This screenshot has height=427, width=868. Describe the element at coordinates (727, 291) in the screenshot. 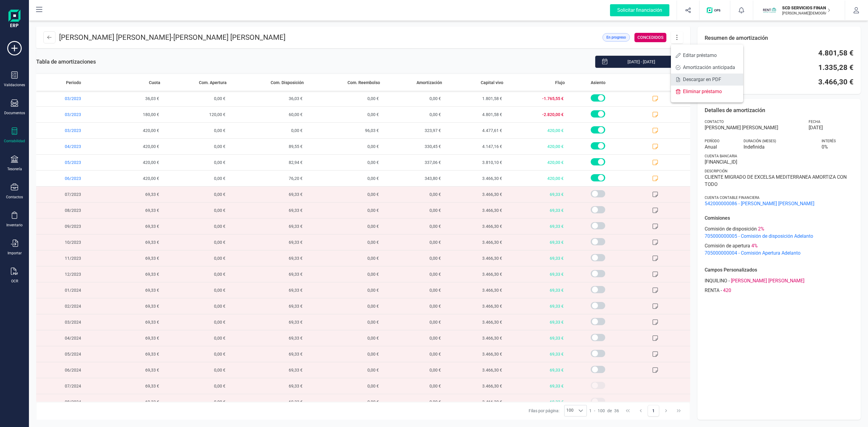

I see `span: 420` at that location.